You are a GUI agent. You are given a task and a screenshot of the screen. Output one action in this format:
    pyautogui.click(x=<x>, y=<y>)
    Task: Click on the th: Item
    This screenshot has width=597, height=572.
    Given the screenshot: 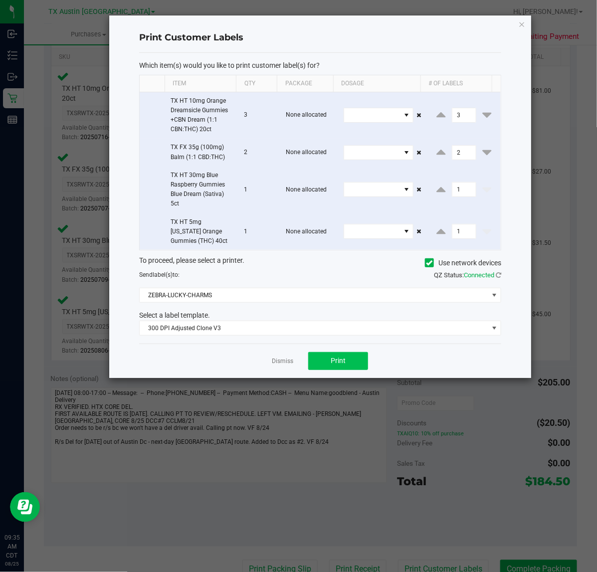 What is the action you would take?
    pyautogui.click(x=201, y=84)
    